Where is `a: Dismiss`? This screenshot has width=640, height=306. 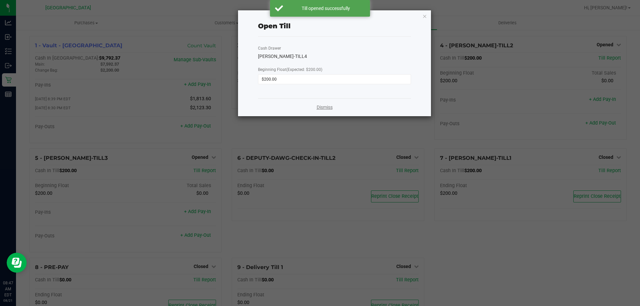
a: Dismiss is located at coordinates (325, 107).